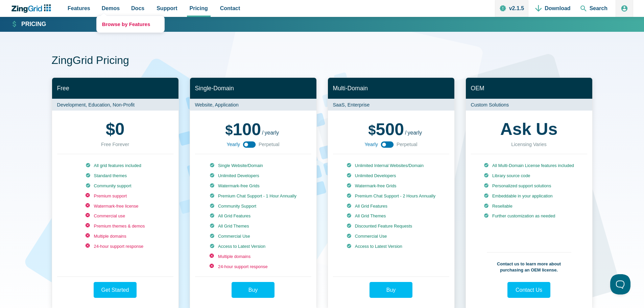 This screenshot has height=308, width=644. Describe the element at coordinates (391, 196) in the screenshot. I see `li: Premium Chat Support - 2 Hours Annually` at that location.